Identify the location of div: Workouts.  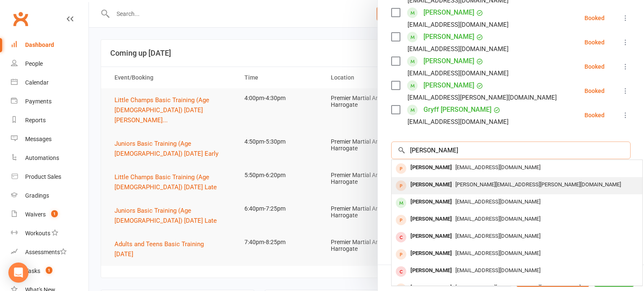
(38, 233).